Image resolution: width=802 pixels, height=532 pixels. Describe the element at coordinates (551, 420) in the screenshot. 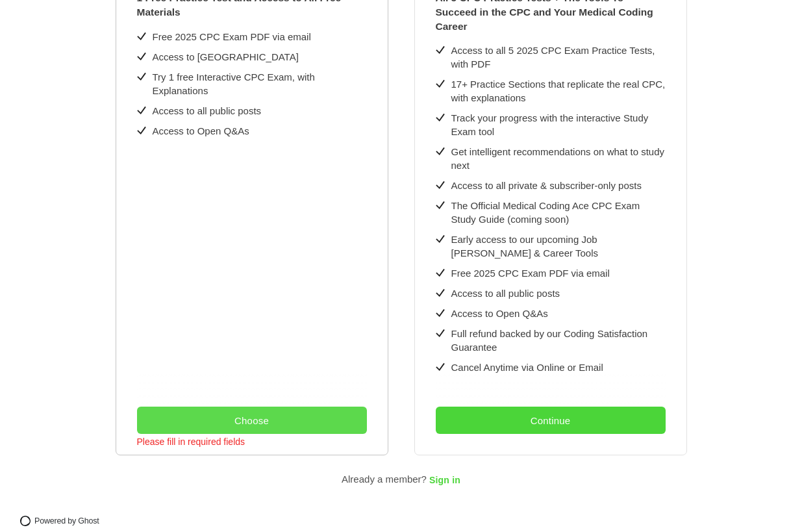

I see `button: Continue` at that location.